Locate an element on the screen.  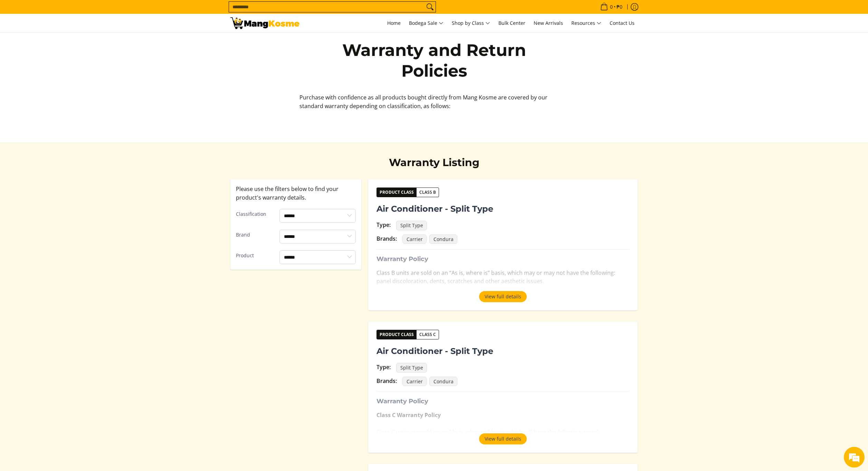
span: Resources is located at coordinates (586, 23).